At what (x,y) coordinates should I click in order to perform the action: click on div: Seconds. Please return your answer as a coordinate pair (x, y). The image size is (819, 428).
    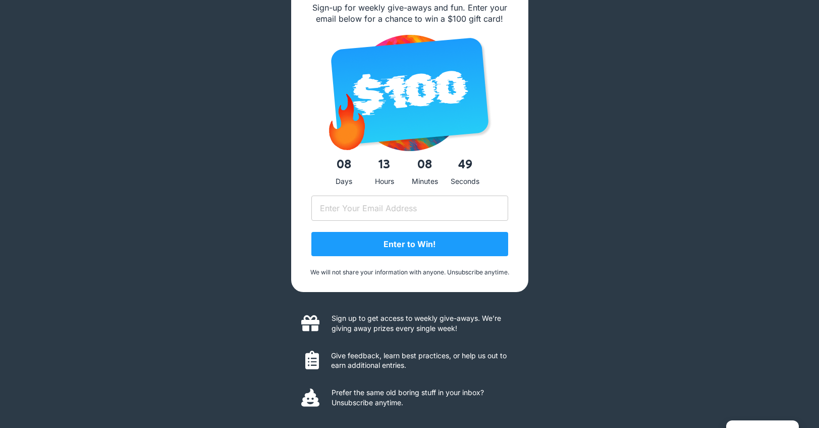
    Looking at the image, I should click on (466, 181).